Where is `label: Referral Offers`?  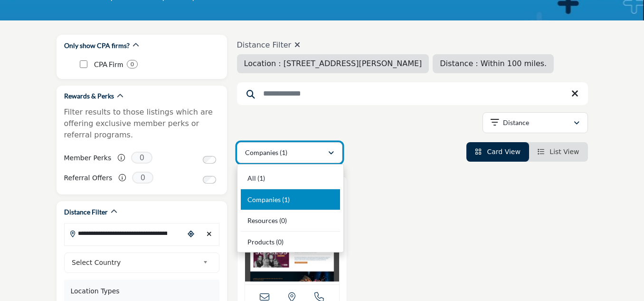 label: Referral Offers is located at coordinates (89, 178).